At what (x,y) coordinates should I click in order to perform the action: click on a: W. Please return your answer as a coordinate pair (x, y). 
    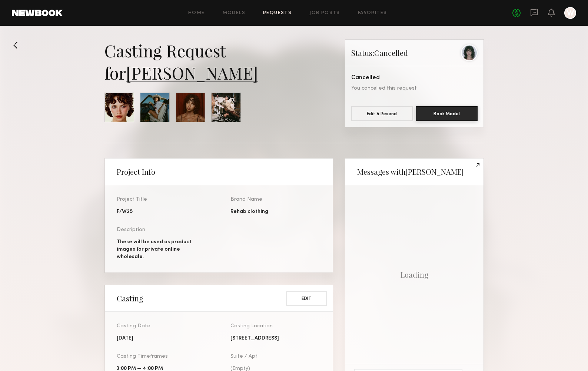
    Looking at the image, I should click on (570, 13).